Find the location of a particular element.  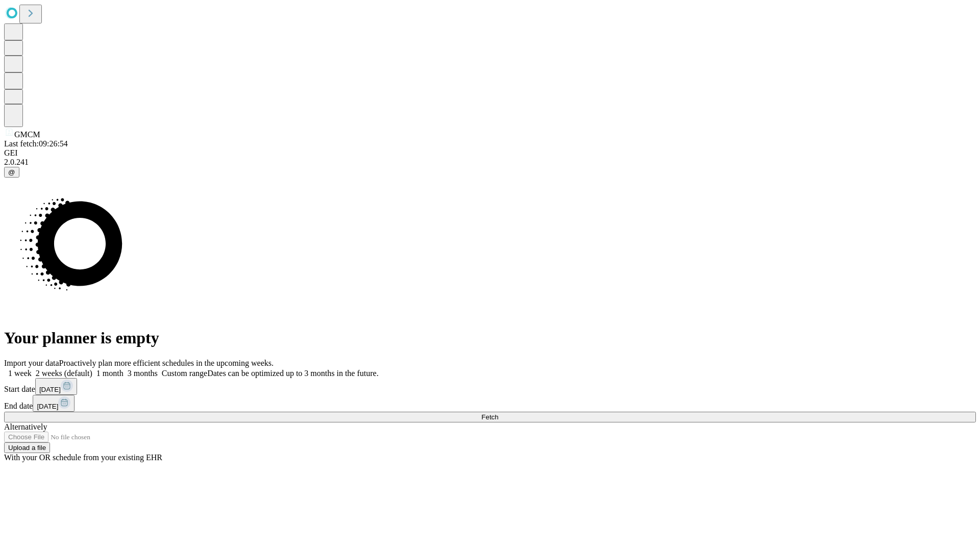

span: Fetch is located at coordinates (489, 417).